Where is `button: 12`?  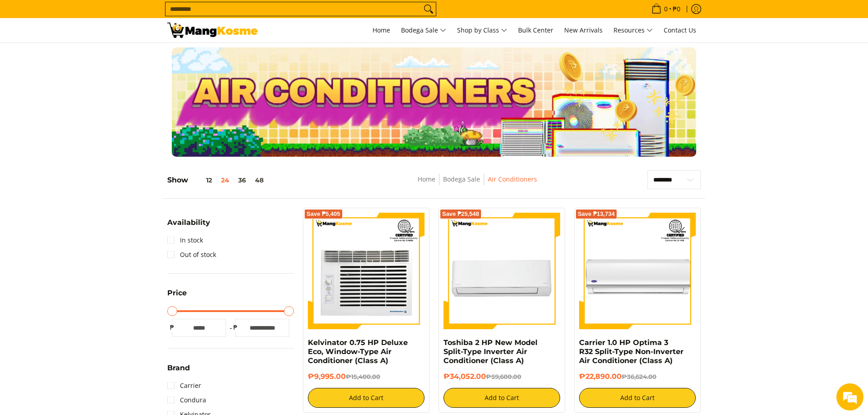 button: 12 is located at coordinates (202, 180).